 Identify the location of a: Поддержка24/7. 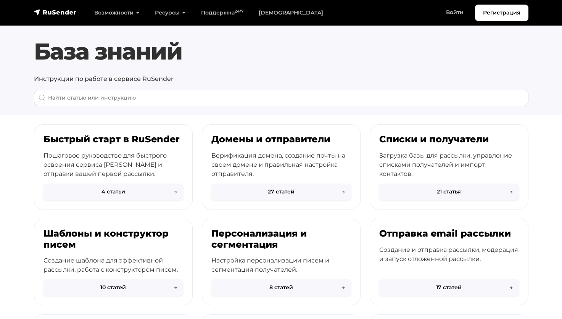
(222, 13).